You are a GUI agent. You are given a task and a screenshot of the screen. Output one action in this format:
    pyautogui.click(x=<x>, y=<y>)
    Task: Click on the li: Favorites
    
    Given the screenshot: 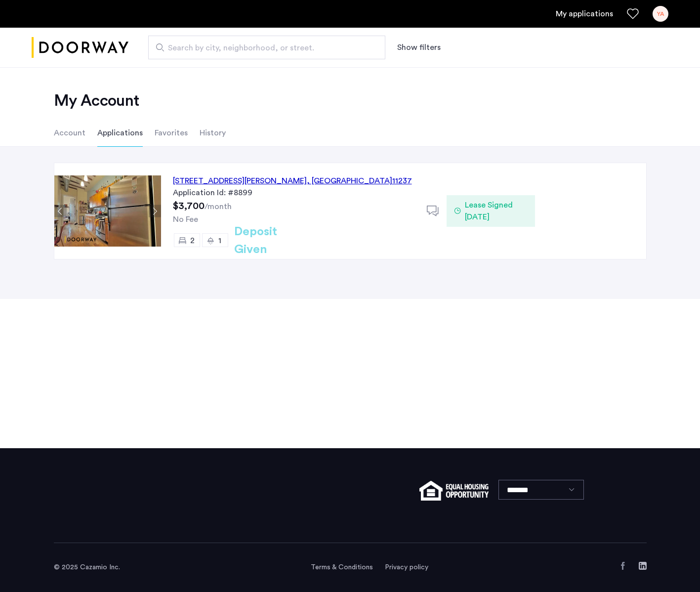 What is the action you would take?
    pyautogui.click(x=171, y=133)
    